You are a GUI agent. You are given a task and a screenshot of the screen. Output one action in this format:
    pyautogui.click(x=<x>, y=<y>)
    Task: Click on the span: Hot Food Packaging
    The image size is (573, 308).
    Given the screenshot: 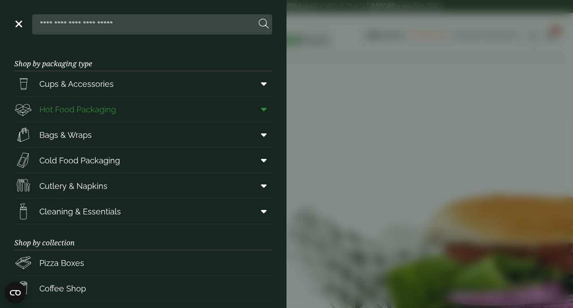 What is the action you would take?
    pyautogui.click(x=77, y=109)
    